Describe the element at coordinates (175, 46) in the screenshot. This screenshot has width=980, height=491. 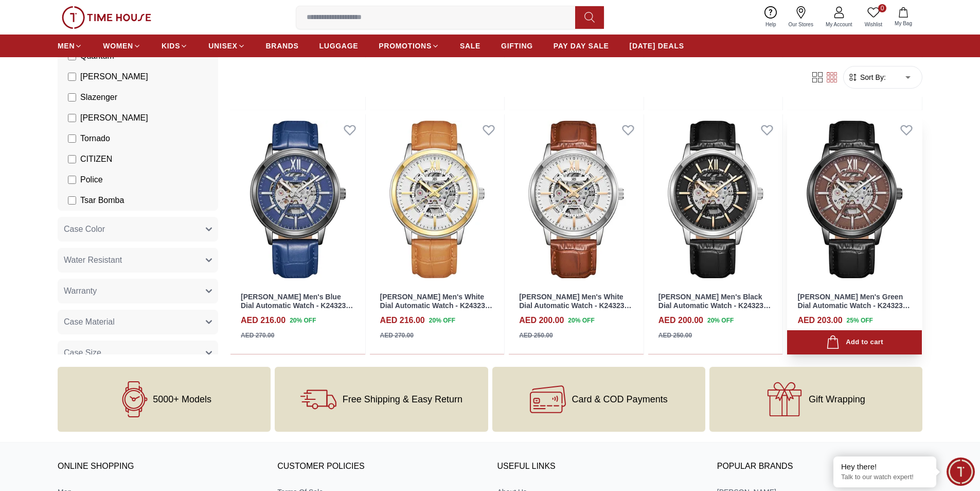
I see `a: KIDS` at that location.